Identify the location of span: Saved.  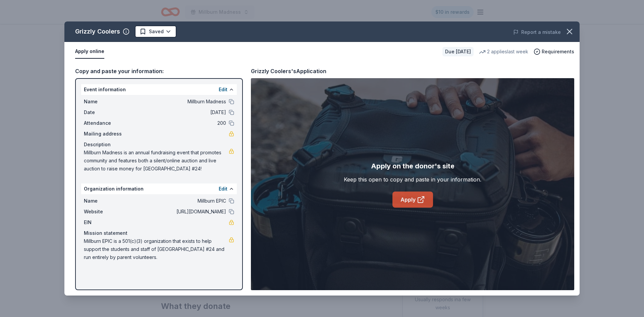
(157, 31).